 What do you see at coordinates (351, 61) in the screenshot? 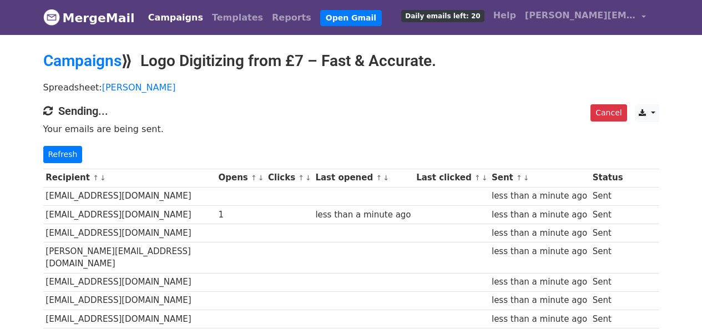
I see `h2: ⟫ Logo Digitizing from £7 – Fast & Accurate.` at bounding box center [351, 61].